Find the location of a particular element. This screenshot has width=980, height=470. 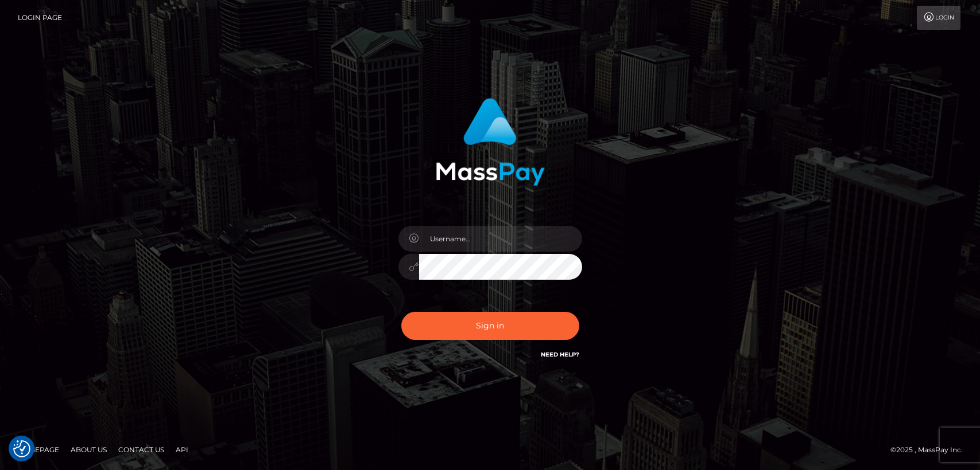

img: MassPay Login is located at coordinates (490, 142).